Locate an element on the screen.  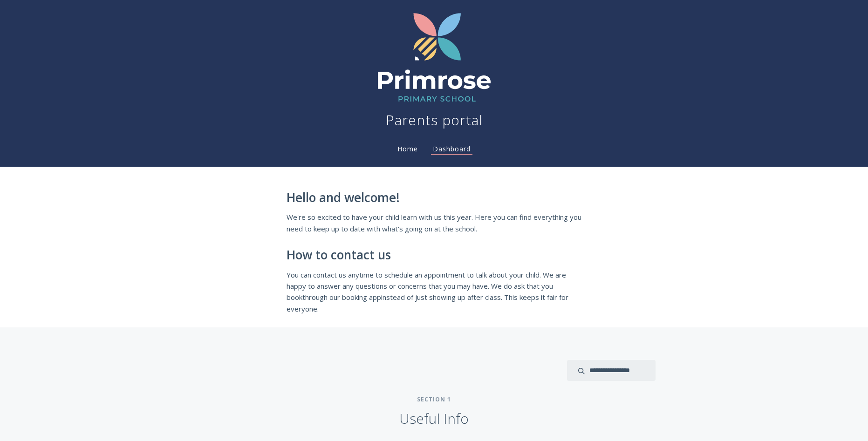
h2: How to contact us is located at coordinates (434, 255).